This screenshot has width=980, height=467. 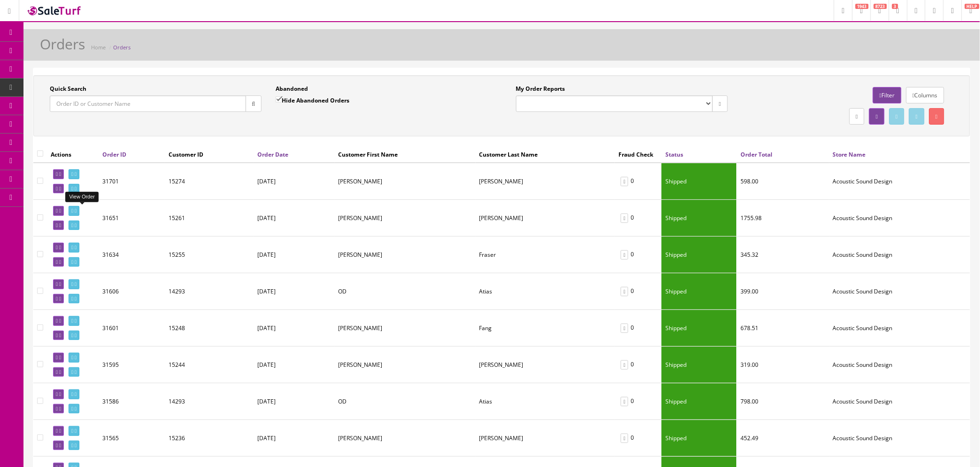 I want to click on a: Order Total, so click(x=757, y=154).